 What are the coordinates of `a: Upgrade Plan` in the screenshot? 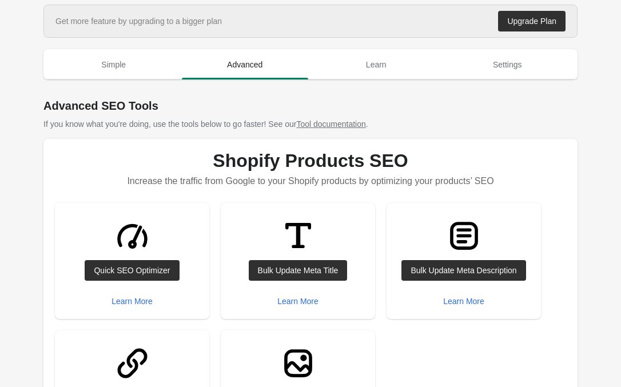 It's located at (531, 21).